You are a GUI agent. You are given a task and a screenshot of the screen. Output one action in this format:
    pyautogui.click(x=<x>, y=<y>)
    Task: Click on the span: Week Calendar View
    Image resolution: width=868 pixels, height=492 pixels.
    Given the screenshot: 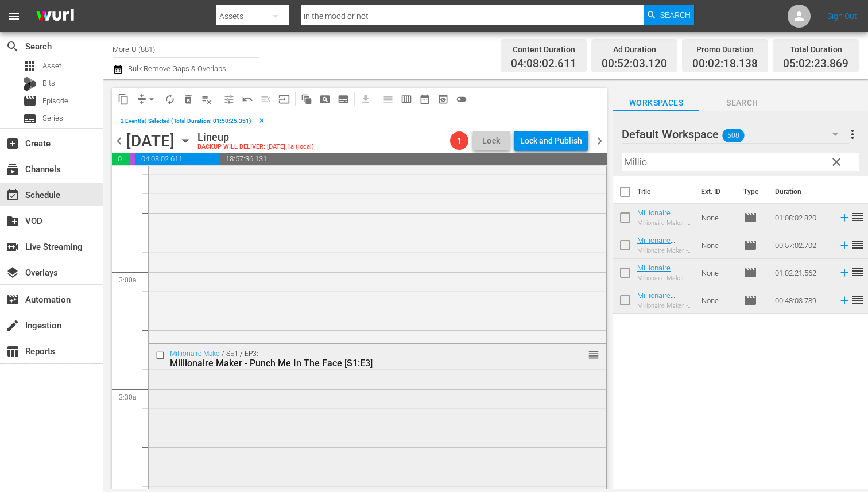 What is the action you would take?
    pyautogui.click(x=407, y=99)
    